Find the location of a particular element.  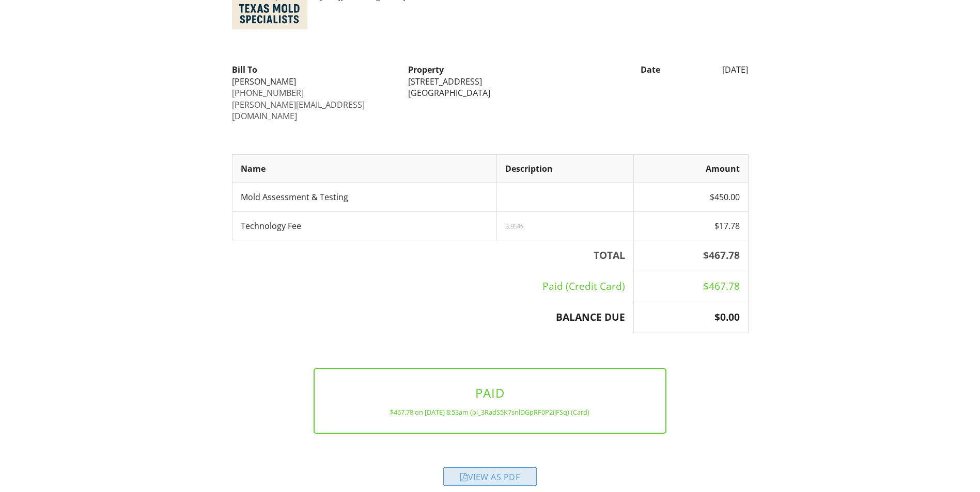

td: Paid (Credit Card) is located at coordinates (433, 286).